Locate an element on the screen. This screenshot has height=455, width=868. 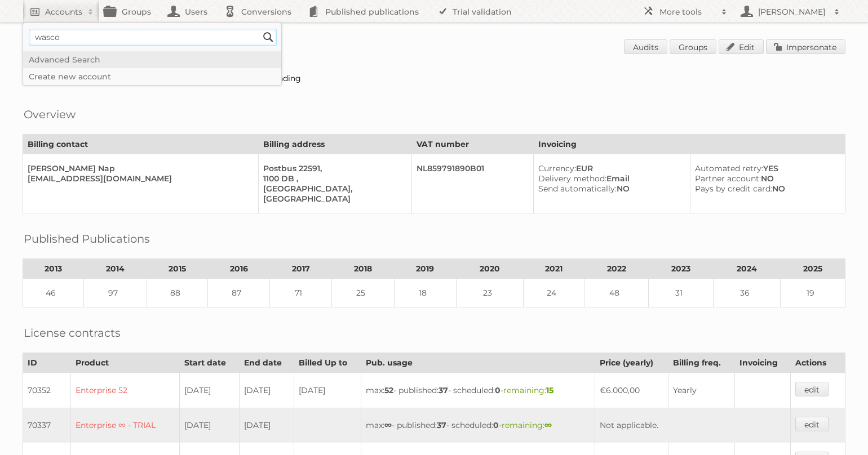
span: Pays by credit card: is located at coordinates (734, 189).